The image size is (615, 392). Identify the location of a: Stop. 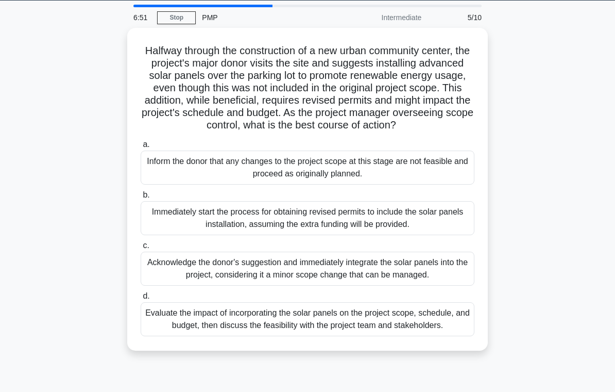
(176, 18).